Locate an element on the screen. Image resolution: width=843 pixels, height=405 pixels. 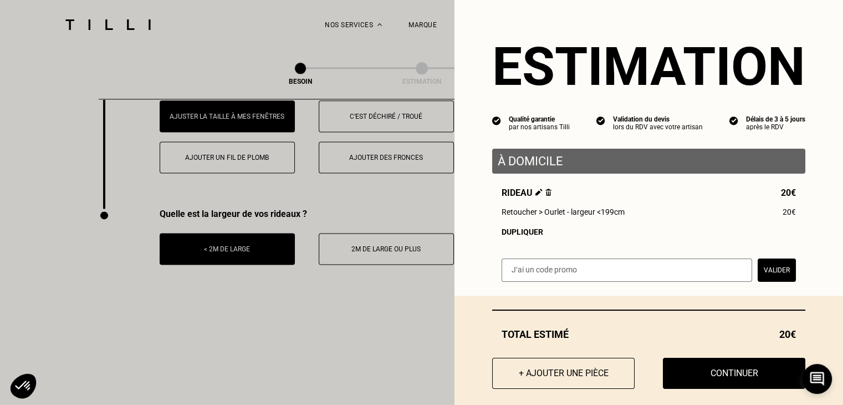
input: J‘ai un code promo is located at coordinates (627, 270).